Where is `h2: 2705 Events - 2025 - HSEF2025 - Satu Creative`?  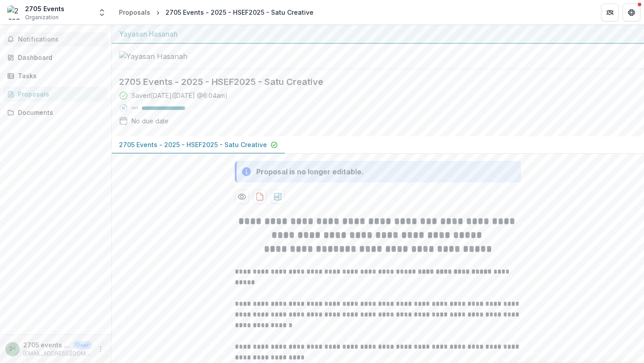 h2: 2705 Events - 2025 - HSEF2025 - Satu Creative is located at coordinates (371, 82).